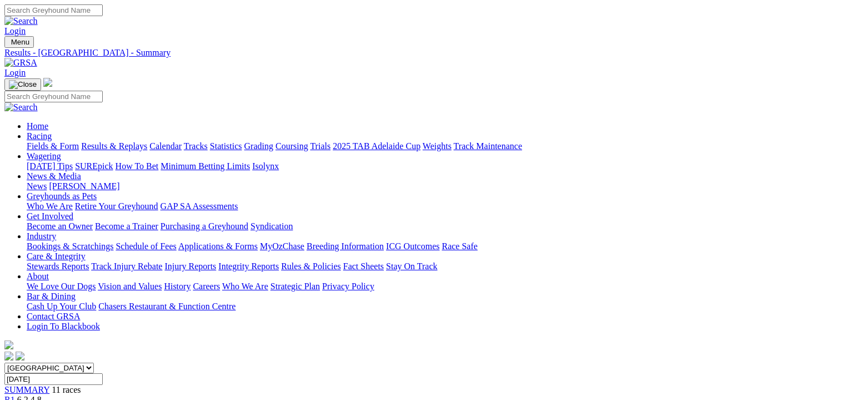  I want to click on a: Race Safe, so click(460, 246).